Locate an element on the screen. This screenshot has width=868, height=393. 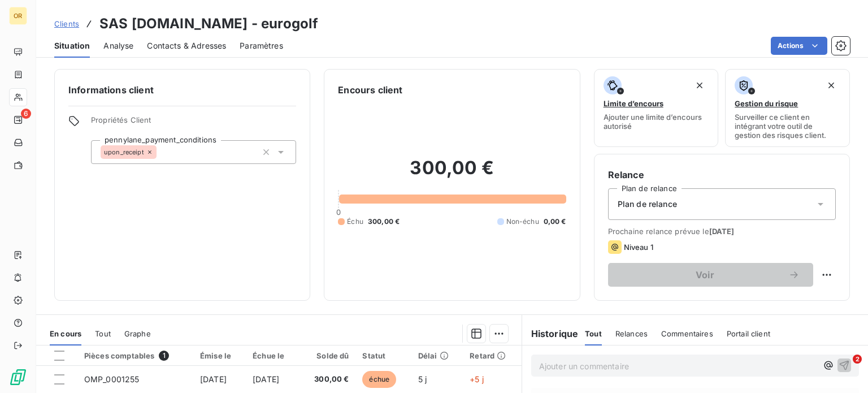
h6: Relance is located at coordinates (721, 174).